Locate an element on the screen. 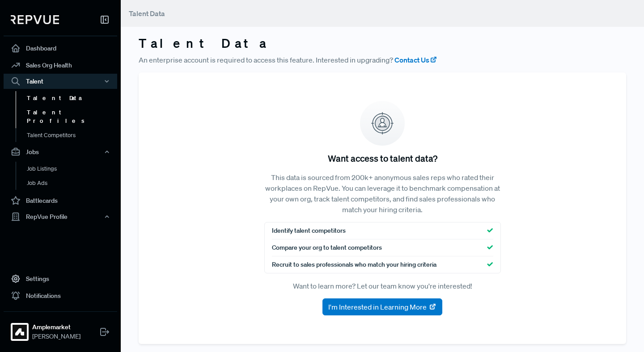 The height and width of the screenshot is (352, 644). span: I'm Interested in Learning More is located at coordinates (377, 307).